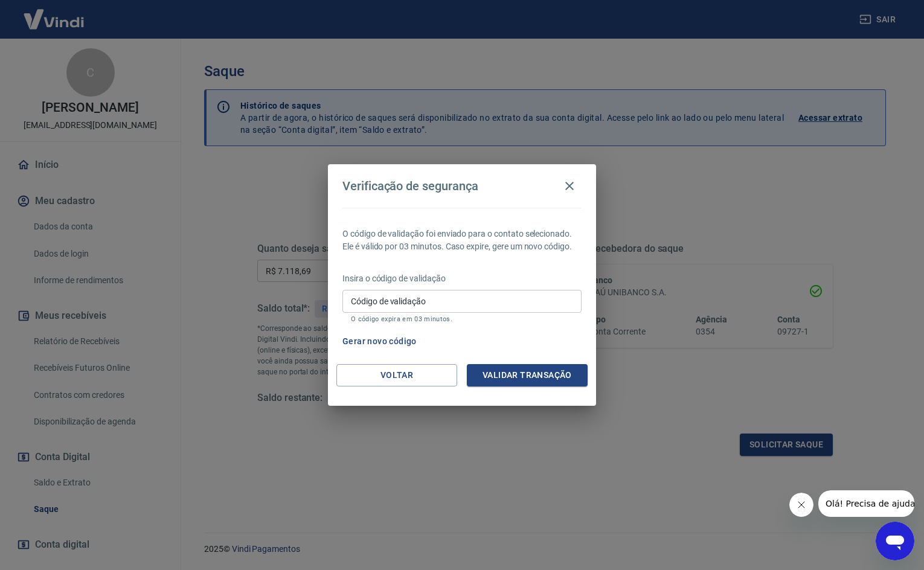 This screenshot has width=924, height=570. I want to click on p: Insira o código de validação, so click(462, 278).